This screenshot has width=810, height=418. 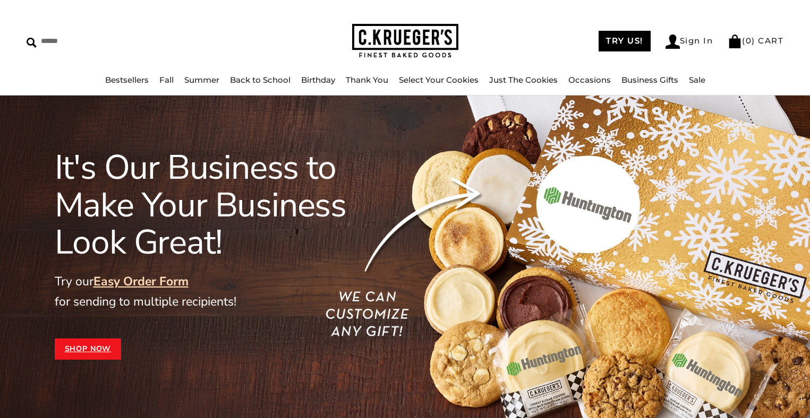 I want to click on a: Easy Order Form, so click(x=141, y=281).